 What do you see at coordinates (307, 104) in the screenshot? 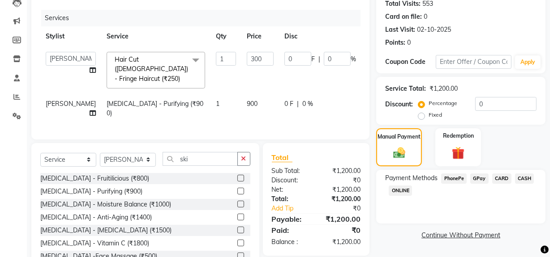
I see `span: 0 %` at bounding box center [307, 104].